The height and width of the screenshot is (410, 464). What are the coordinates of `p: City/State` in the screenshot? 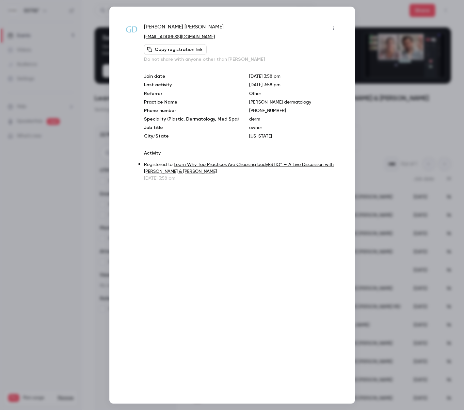 It's located at (192, 136).